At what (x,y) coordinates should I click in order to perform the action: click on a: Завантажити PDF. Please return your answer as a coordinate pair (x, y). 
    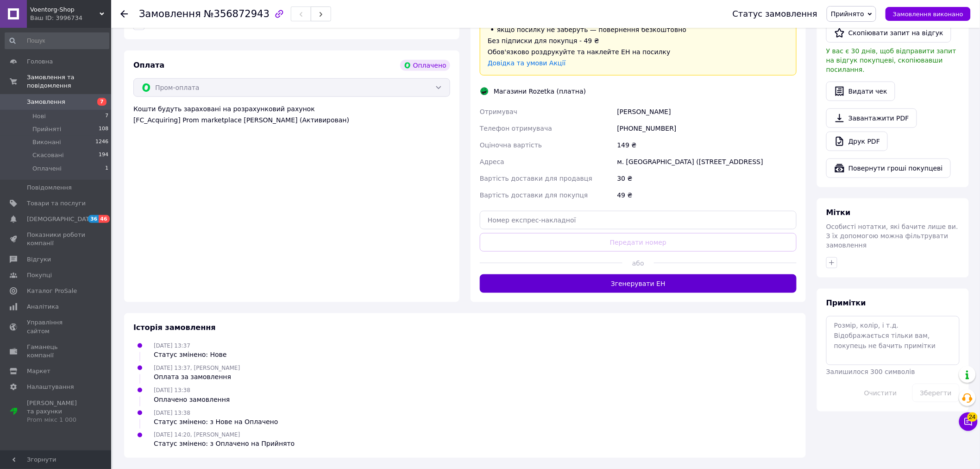
    Looking at the image, I should click on (872, 118).